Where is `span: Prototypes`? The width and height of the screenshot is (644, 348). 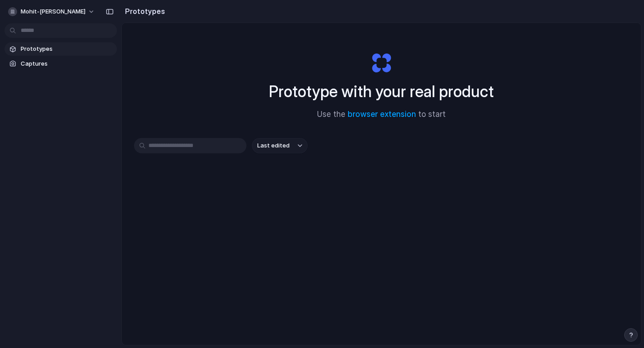 span: Prototypes is located at coordinates (67, 49).